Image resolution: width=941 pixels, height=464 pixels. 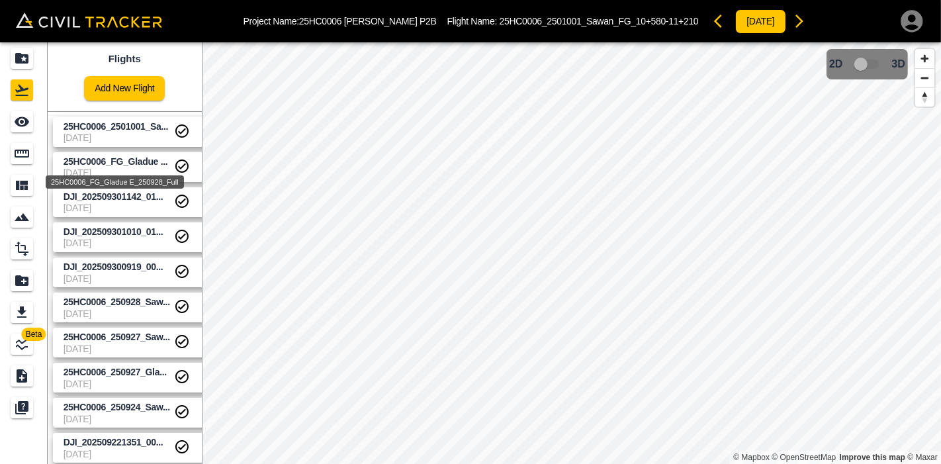 What do you see at coordinates (751, 457) in the screenshot?
I see `a: Mapbox` at bounding box center [751, 457].